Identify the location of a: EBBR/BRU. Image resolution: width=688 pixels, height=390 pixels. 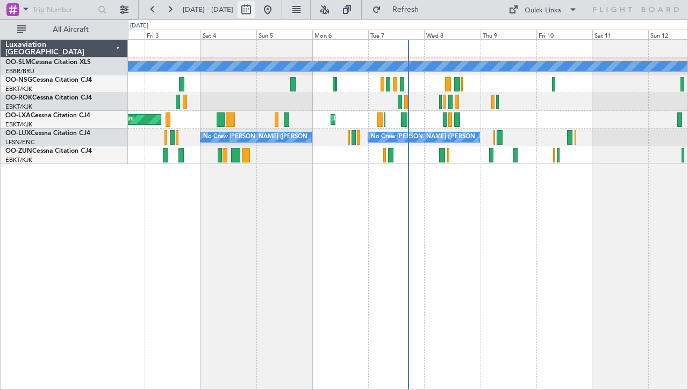
(20, 71).